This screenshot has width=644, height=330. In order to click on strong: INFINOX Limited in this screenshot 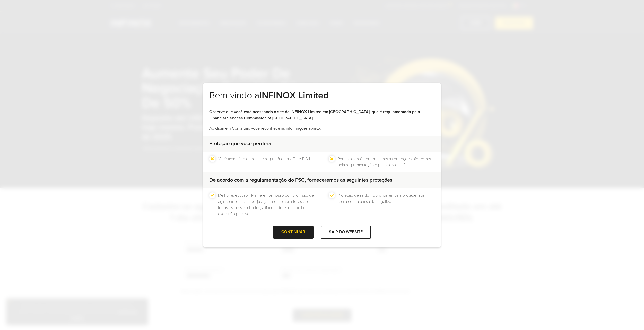, I will do `click(294, 95)`.